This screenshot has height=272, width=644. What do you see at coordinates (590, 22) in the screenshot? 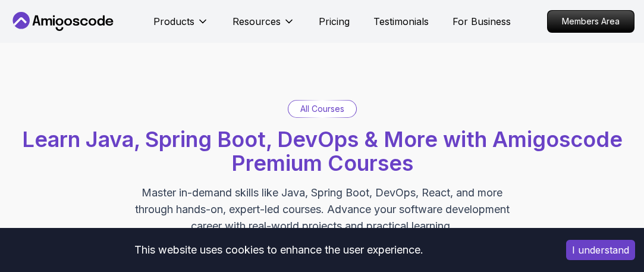
I see `a: Members Area` at bounding box center [590, 22].